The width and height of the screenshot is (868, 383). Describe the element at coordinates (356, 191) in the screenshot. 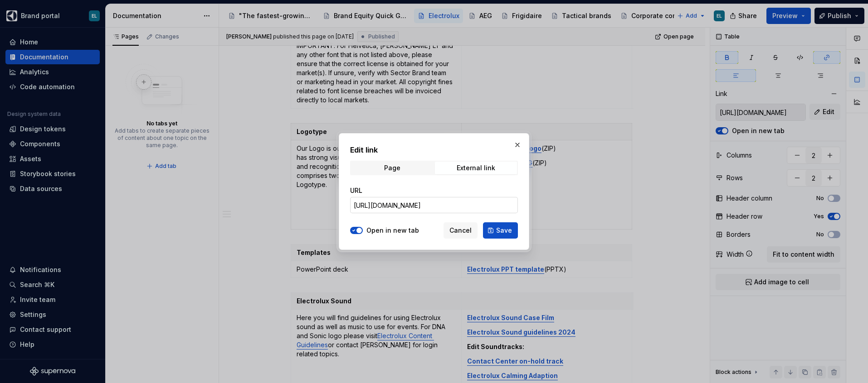

I see `label: URL` at that location.